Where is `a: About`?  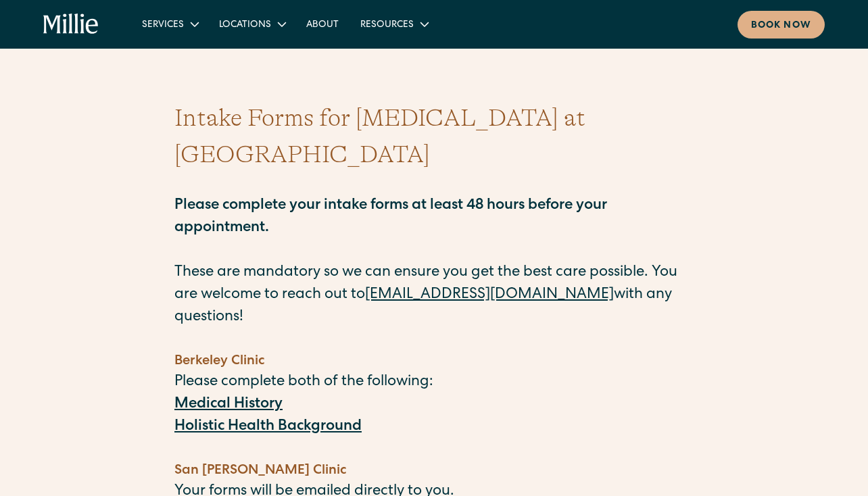 a: About is located at coordinates (323, 23).